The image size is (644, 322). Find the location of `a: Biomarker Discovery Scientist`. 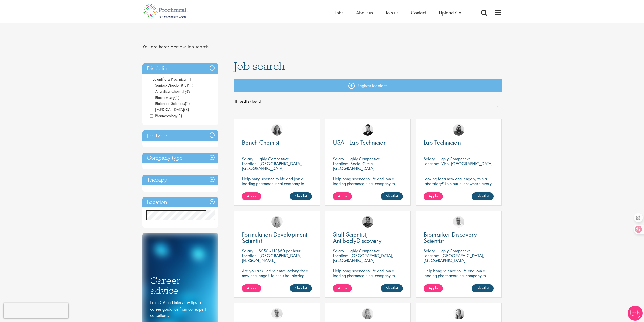

a: Biomarker Discovery Scientist is located at coordinates (459, 237).